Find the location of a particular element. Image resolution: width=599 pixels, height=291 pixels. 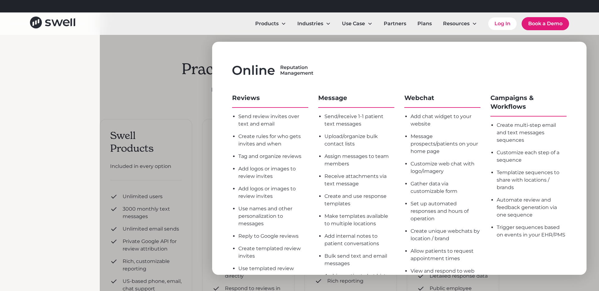

div: Assign messages to team members is located at coordinates (359, 160).